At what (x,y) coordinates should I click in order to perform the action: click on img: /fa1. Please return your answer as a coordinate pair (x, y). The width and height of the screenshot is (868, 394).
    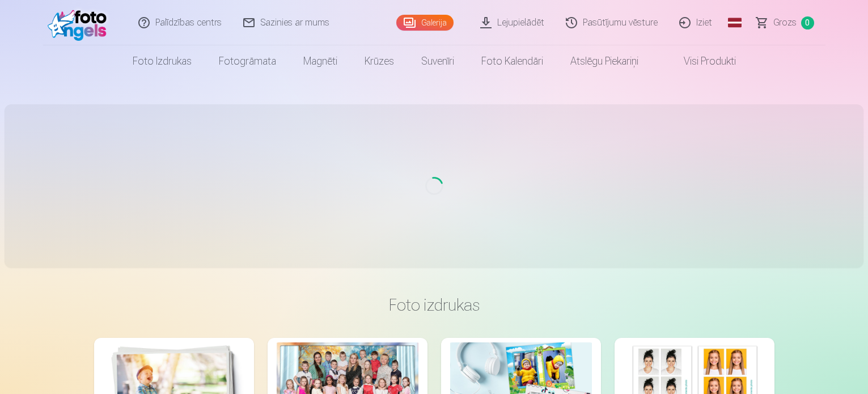
    Looking at the image, I should click on (80, 23).